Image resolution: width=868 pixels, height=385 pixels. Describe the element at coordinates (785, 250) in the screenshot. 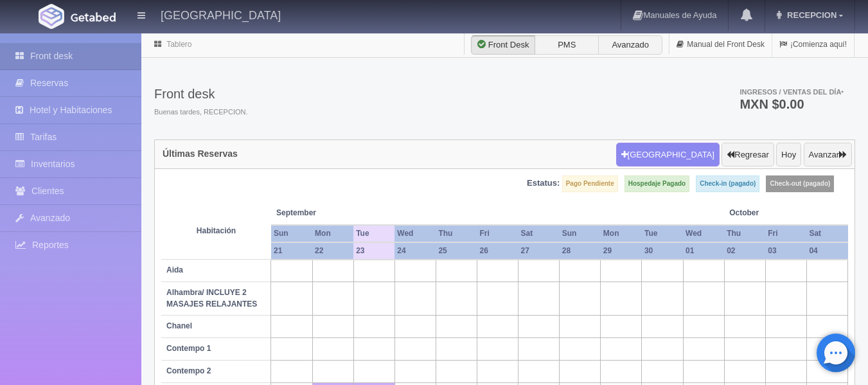

I see `th: 03` at that location.